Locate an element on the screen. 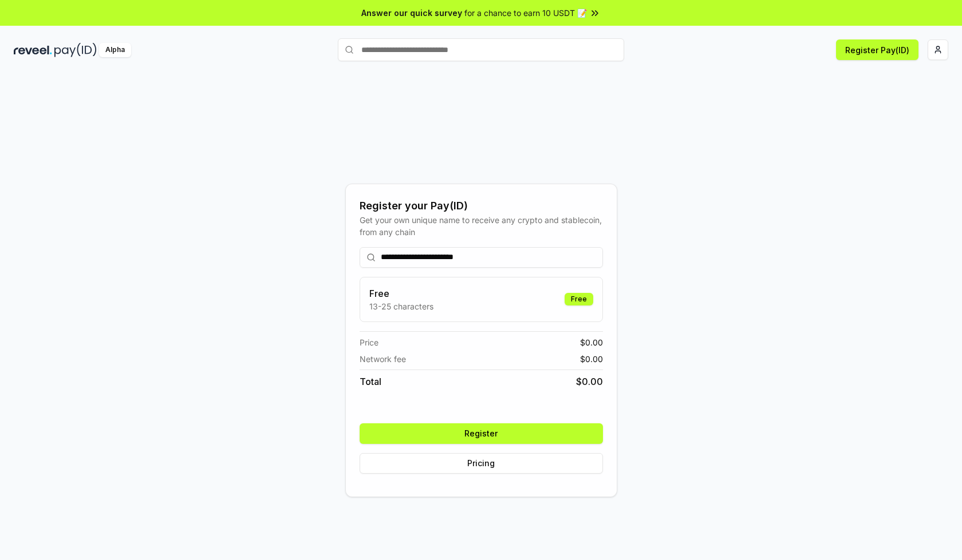 The image size is (962, 560). span: Price is located at coordinates (369, 342).